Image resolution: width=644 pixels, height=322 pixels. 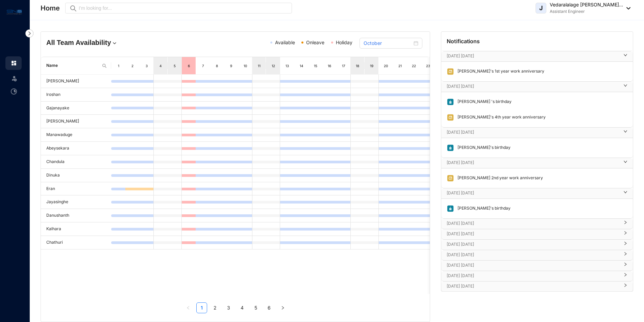 What do you see at coordinates (357, 66) in the screenshot?
I see `div: 18` at bounding box center [357, 66].